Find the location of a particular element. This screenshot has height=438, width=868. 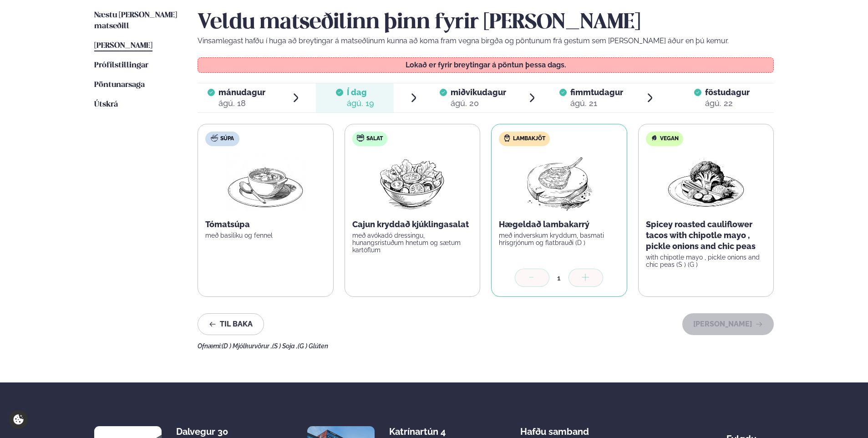

p: með indverskum kryddum, basmati hrísgrjónum og flatbrauði (D ) is located at coordinates (559, 239).